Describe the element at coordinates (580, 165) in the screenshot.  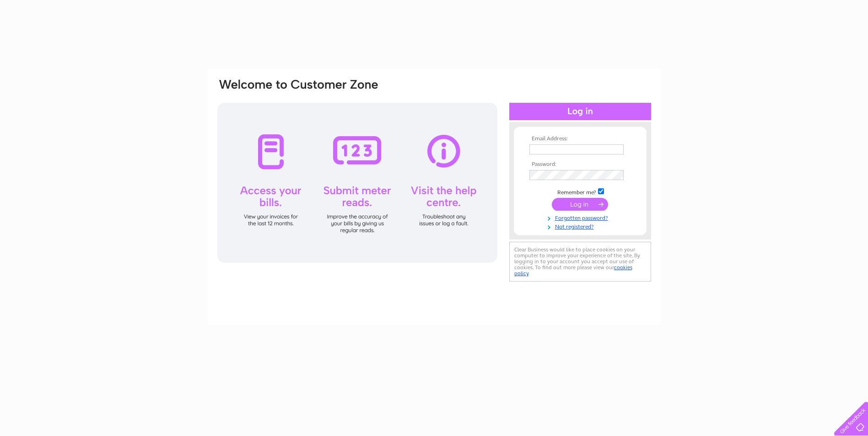
I see `th: Password:` at that location.